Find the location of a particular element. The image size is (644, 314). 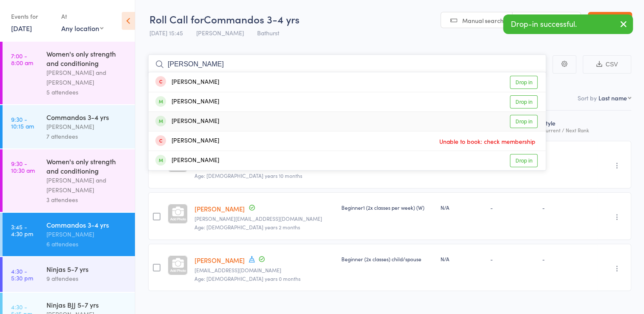

span: Manual search is located at coordinates (483, 20).